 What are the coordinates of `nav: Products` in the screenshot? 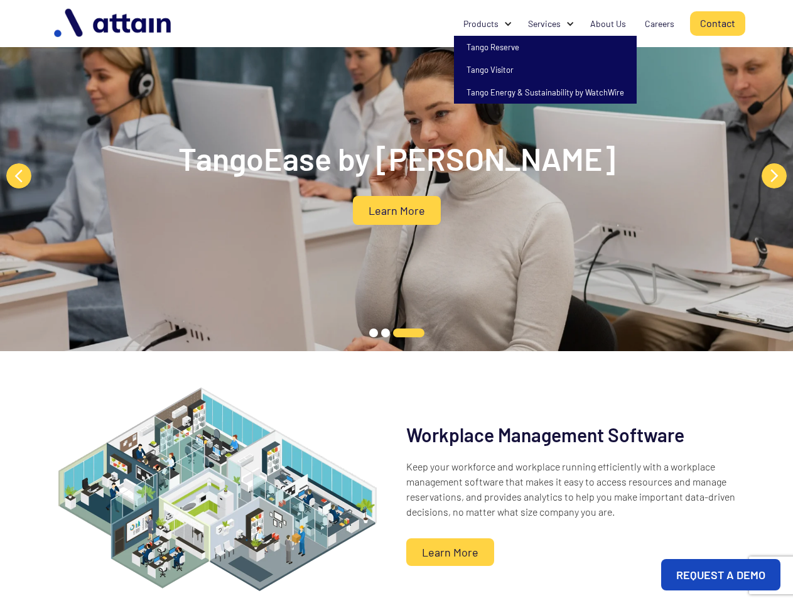 It's located at (545, 70).